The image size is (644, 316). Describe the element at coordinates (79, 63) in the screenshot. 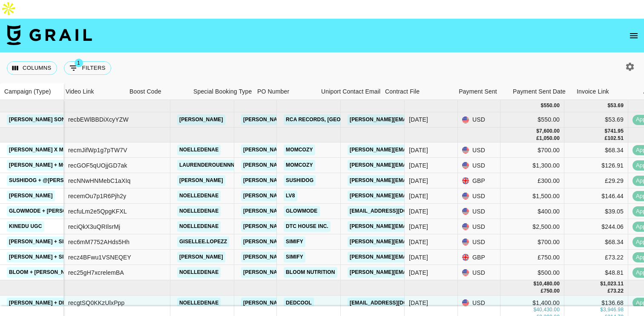

I see `span: 1` at that location.